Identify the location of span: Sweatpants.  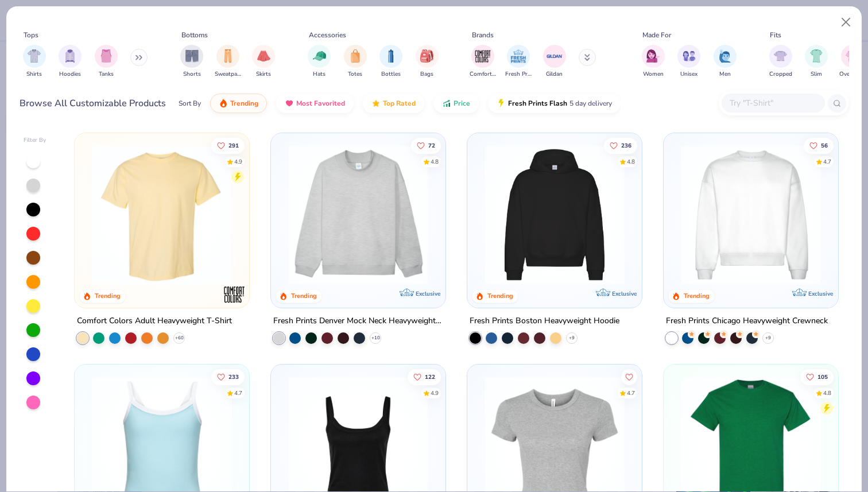
(228, 74).